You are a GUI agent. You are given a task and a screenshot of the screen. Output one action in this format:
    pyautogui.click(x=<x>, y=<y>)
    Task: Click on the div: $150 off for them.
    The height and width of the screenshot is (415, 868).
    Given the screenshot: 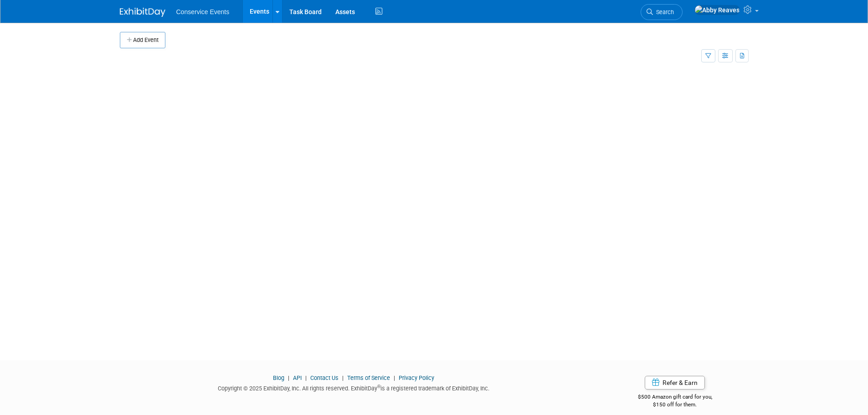 What is the action you would take?
    pyautogui.click(x=675, y=405)
    